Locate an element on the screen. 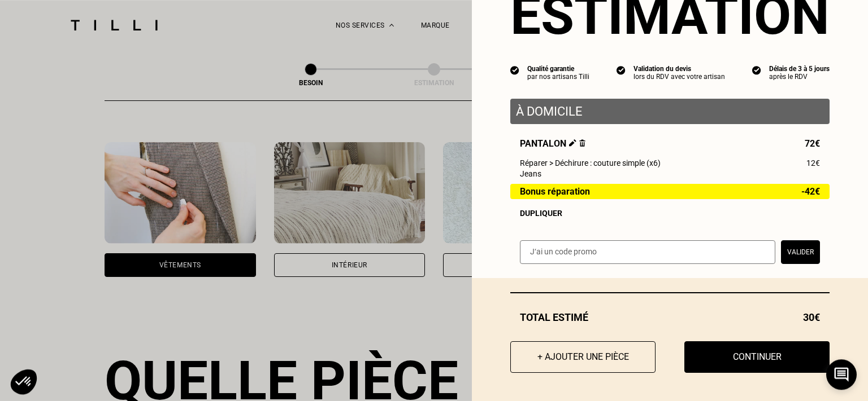  div: lors du RDV avec votre artisan is located at coordinates (679, 77).